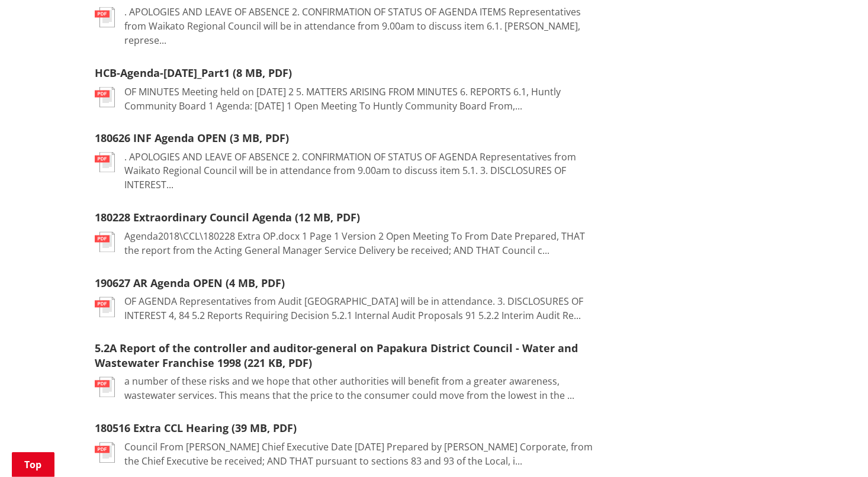 The width and height of the screenshot is (868, 477). I want to click on p: . APOLOGIES AND LEAVE OF ABSENCE 2. CONFIRMATION OF STATUS OF AGENDA ITEMS Representatives from W..., so click(362, 26).